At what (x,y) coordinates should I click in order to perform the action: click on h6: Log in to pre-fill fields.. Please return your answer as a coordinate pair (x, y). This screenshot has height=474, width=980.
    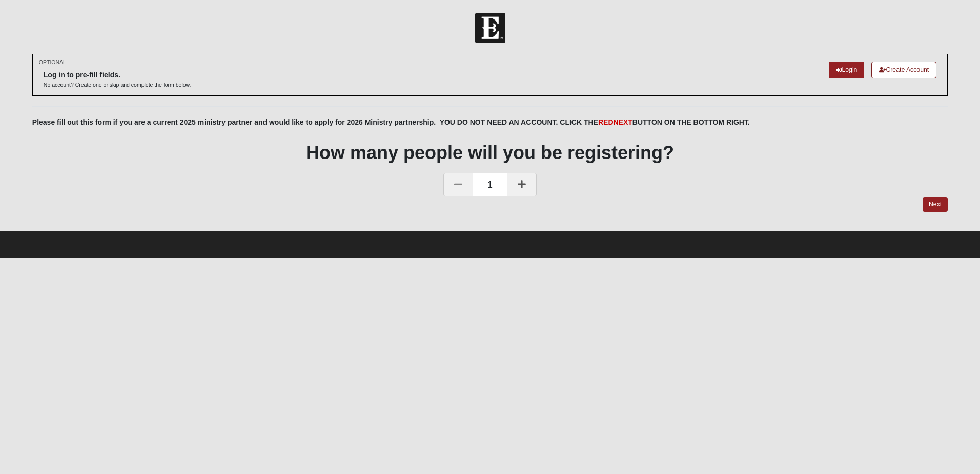
    Looking at the image, I should click on (117, 75).